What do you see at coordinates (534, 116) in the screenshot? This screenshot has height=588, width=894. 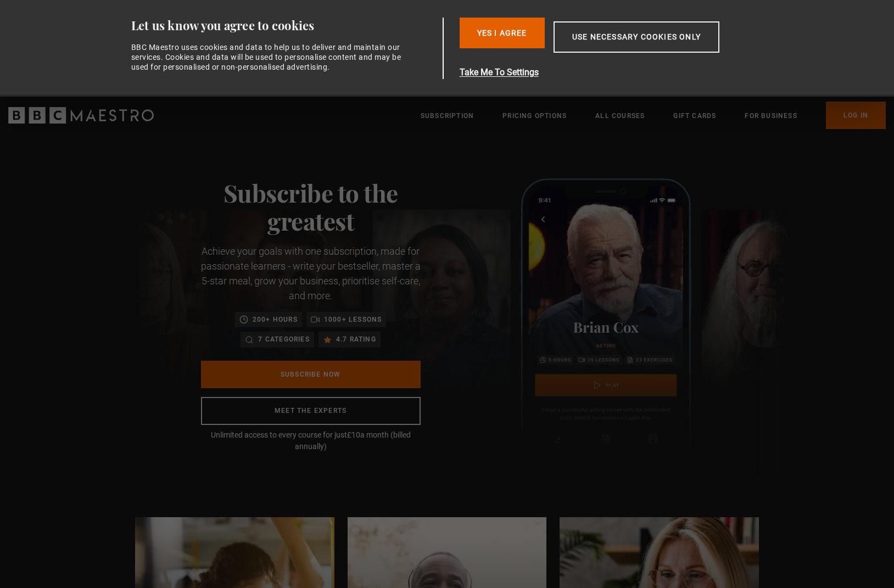 I see `a: Pricing Options` at bounding box center [534, 116].